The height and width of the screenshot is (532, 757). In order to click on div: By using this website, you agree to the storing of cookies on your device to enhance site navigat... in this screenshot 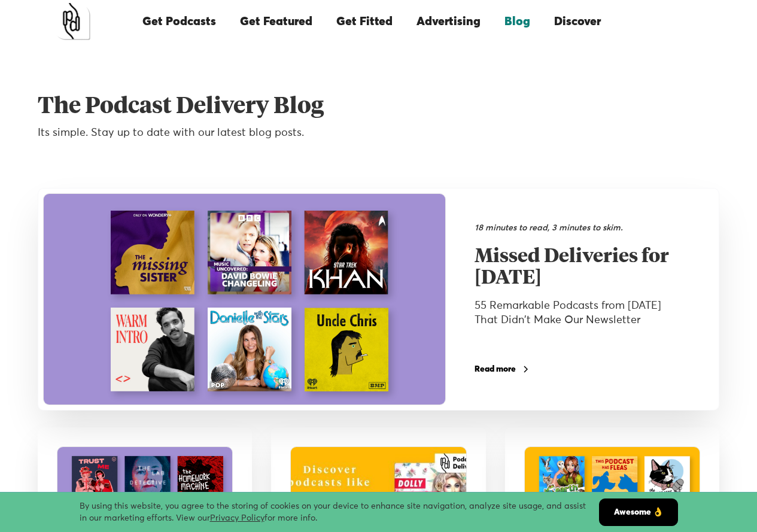, I will do `click(339, 512)`.